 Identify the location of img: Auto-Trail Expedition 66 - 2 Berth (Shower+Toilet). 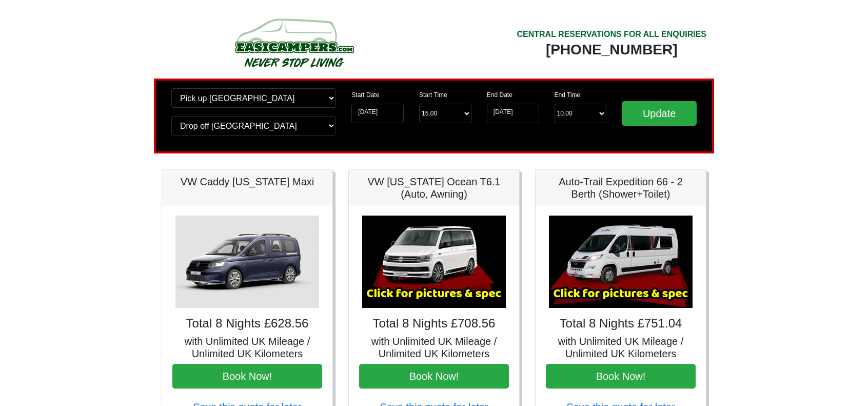
(621, 261).